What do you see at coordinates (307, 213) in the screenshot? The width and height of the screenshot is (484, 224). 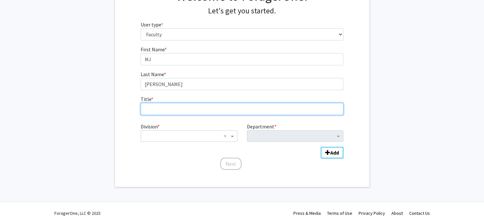 I see `a: Press & Media` at bounding box center [307, 213].